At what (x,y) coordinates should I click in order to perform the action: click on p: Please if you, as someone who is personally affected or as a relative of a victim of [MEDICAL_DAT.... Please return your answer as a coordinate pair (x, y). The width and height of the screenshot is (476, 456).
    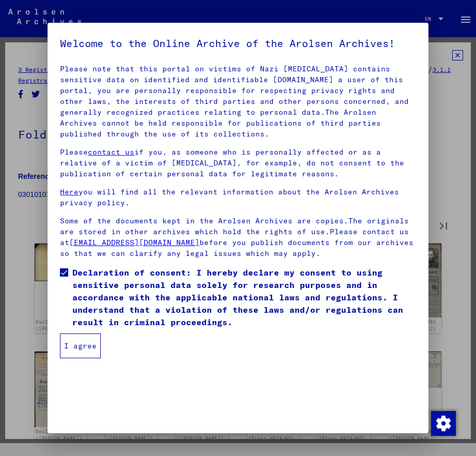
    Looking at the image, I should click on (238, 163).